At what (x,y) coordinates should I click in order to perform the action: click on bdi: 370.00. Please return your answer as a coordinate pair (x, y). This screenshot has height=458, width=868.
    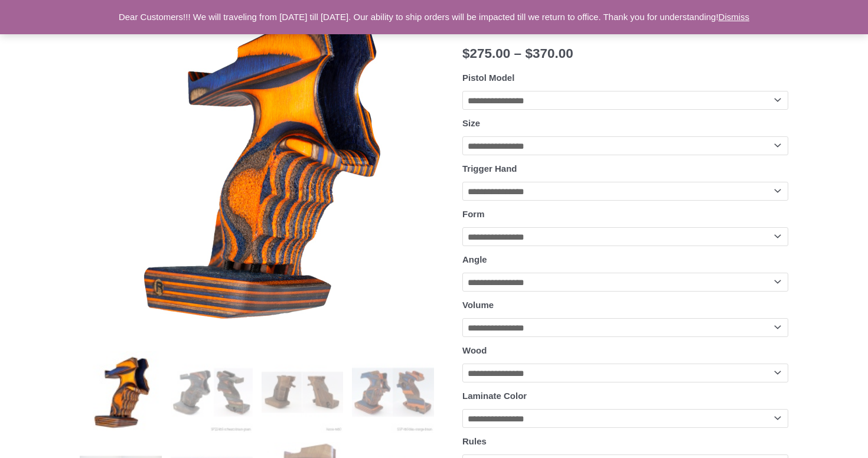
    Looking at the image, I should click on (548, 53).